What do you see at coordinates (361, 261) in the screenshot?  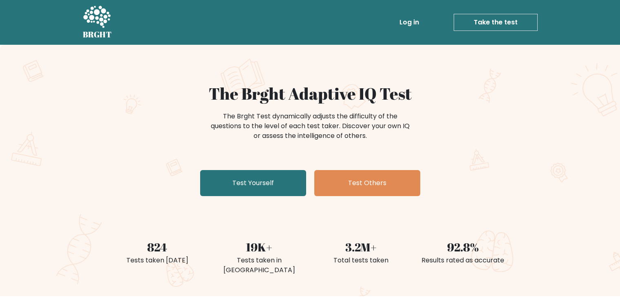 I see `div: Total tests taken` at bounding box center [361, 261].